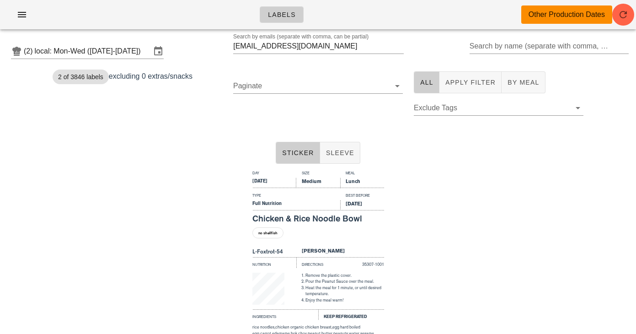 The image size is (636, 334). What do you see at coordinates (81, 77) in the screenshot?
I see `span: 2 of 3846 labels` at bounding box center [81, 77].